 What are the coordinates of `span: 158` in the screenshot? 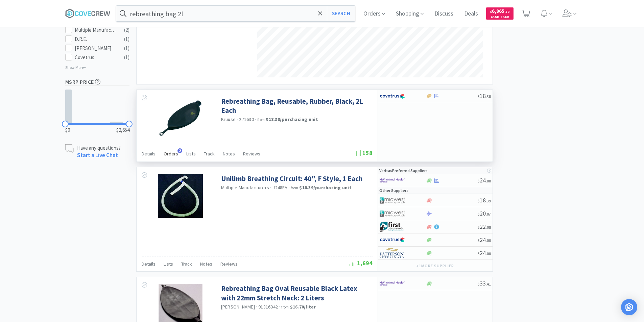 It's located at (364, 153).